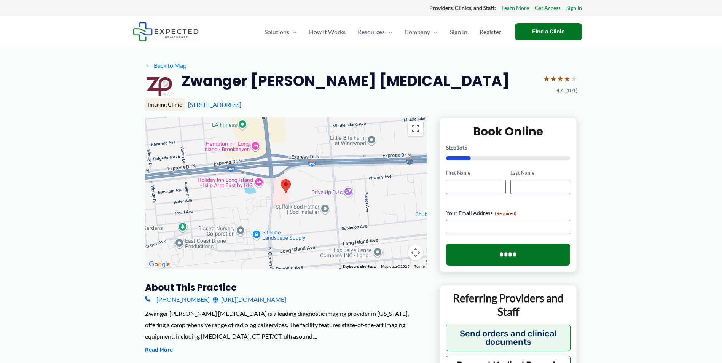 The image size is (722, 363). What do you see at coordinates (416, 253) in the screenshot?
I see `button: Map camera controls` at bounding box center [416, 253].